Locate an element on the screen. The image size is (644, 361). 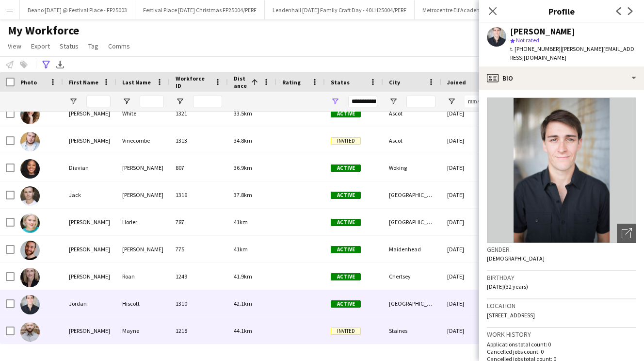
input: City Filter Input is located at coordinates (421, 101).